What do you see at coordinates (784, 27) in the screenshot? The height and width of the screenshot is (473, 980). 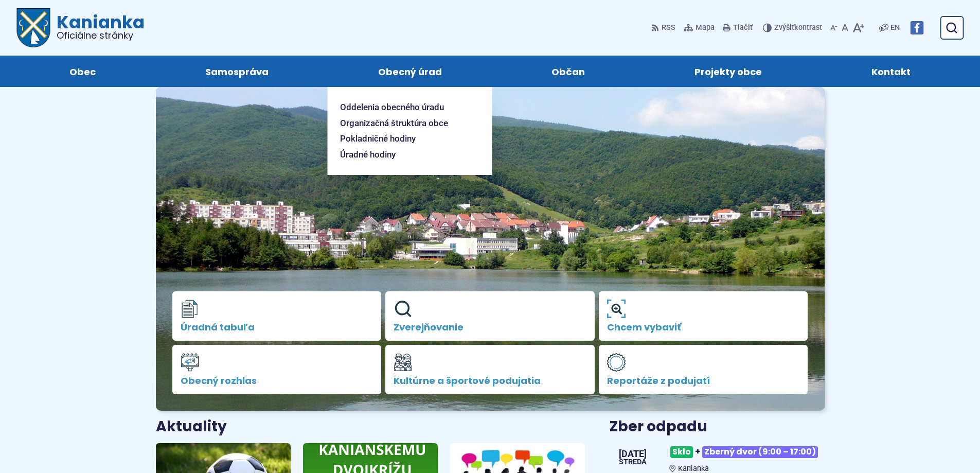 I see `span: Zvýšiť` at bounding box center [784, 27].